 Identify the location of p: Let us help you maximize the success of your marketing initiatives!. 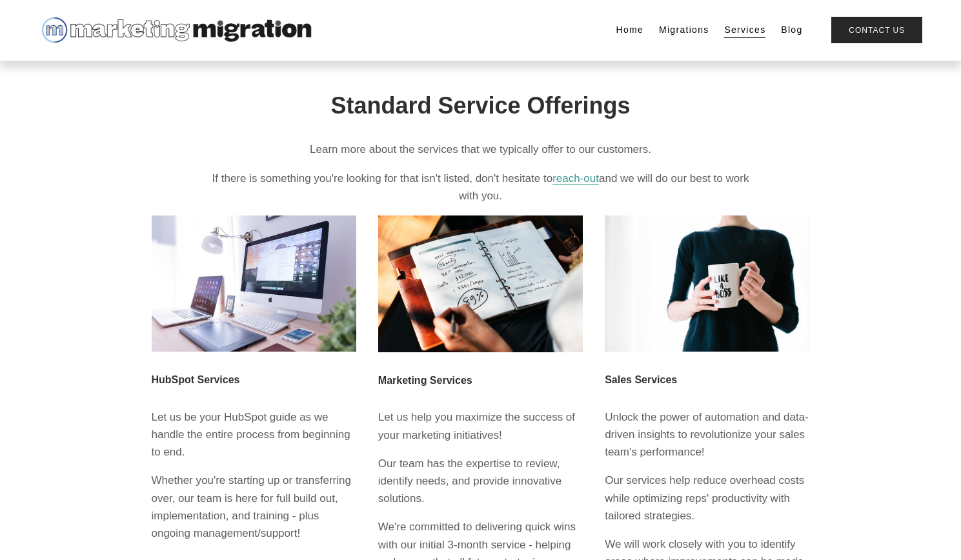
(480, 426).